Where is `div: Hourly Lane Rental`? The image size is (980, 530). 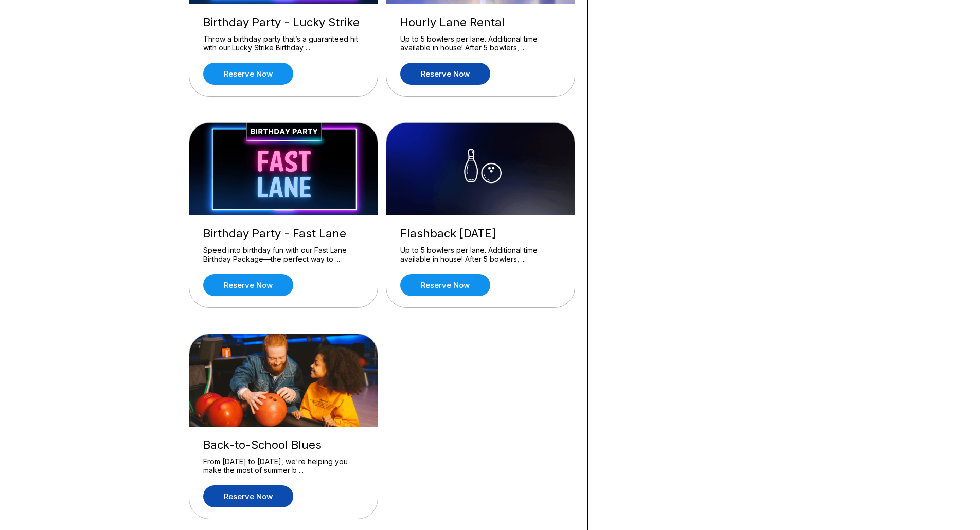
div: Hourly Lane Rental is located at coordinates (481, 22).